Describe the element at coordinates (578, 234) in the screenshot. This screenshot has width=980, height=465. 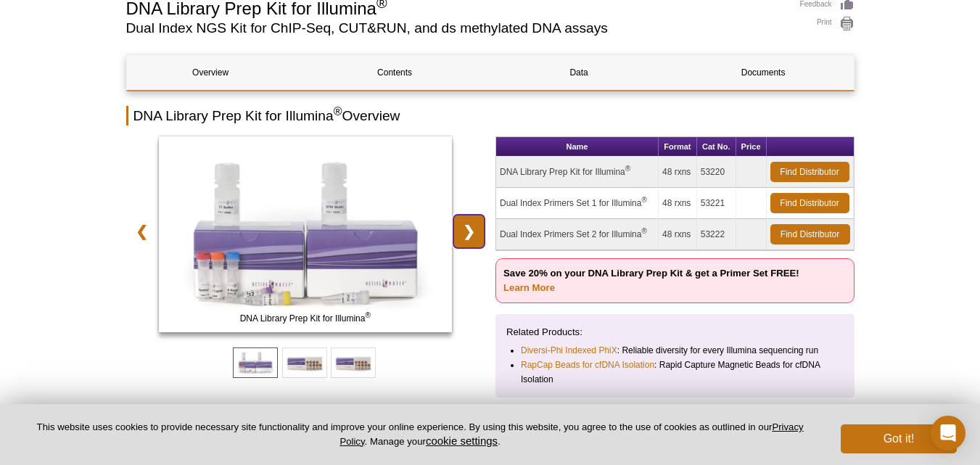
I see `td: Dual Index Primers Set 2 for Illumina` at that location.